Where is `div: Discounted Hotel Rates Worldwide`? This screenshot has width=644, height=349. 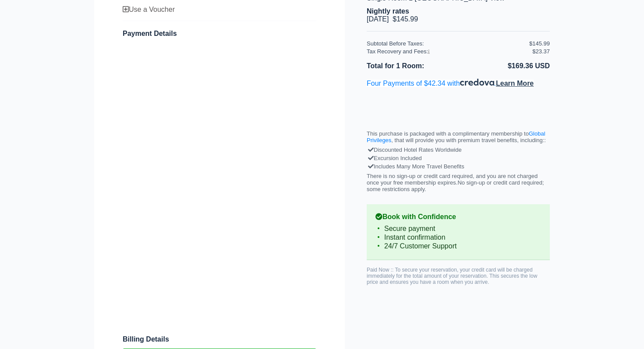 div: Discounted Hotel Rates Worldwide is located at coordinates (458, 150).